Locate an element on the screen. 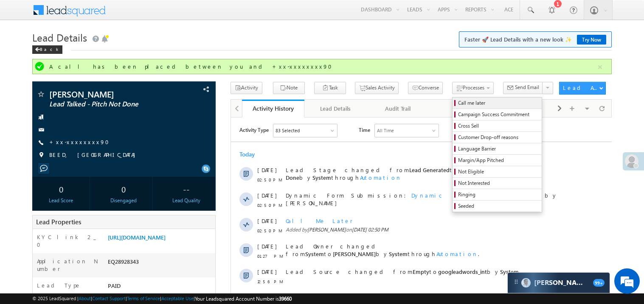  span: Added by on is located at coordinates (194, 113).